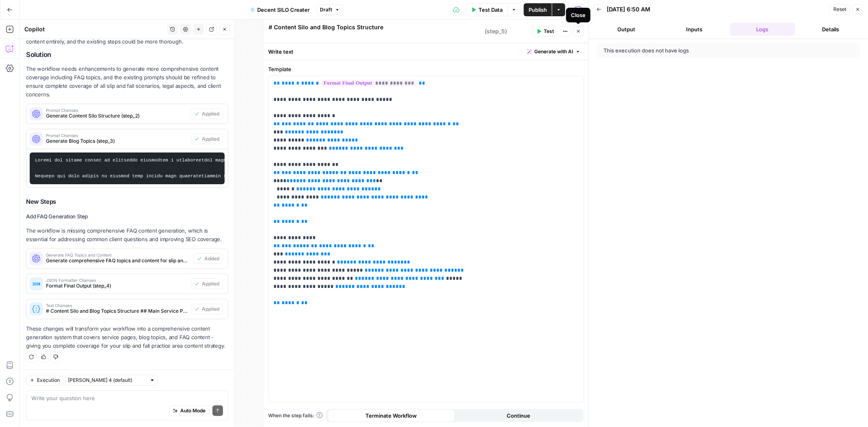  What do you see at coordinates (212, 259) in the screenshot?
I see `span: Added` at bounding box center [212, 259].